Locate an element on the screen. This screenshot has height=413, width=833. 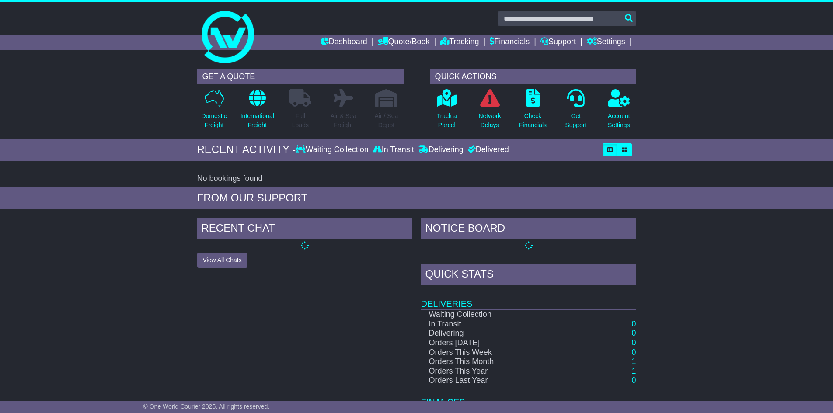
button: View All Chats is located at coordinates (222, 260).